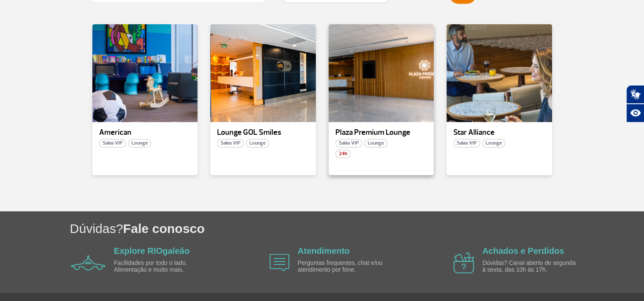  Describe the element at coordinates (523, 251) in the screenshot. I see `a: Achados e Perdidos` at that location.